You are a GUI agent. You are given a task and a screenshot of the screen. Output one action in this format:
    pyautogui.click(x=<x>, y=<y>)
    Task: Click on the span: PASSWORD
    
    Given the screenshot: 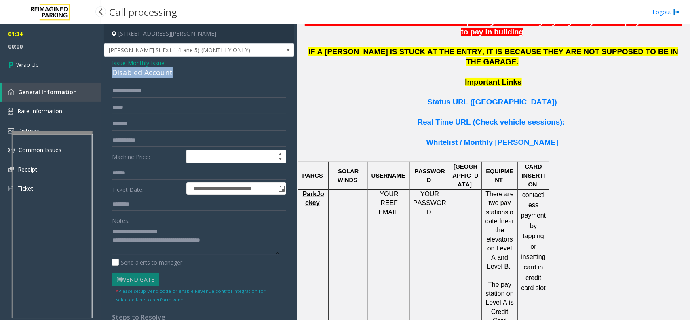 What is the action you would take?
    pyautogui.click(x=429, y=175)
    